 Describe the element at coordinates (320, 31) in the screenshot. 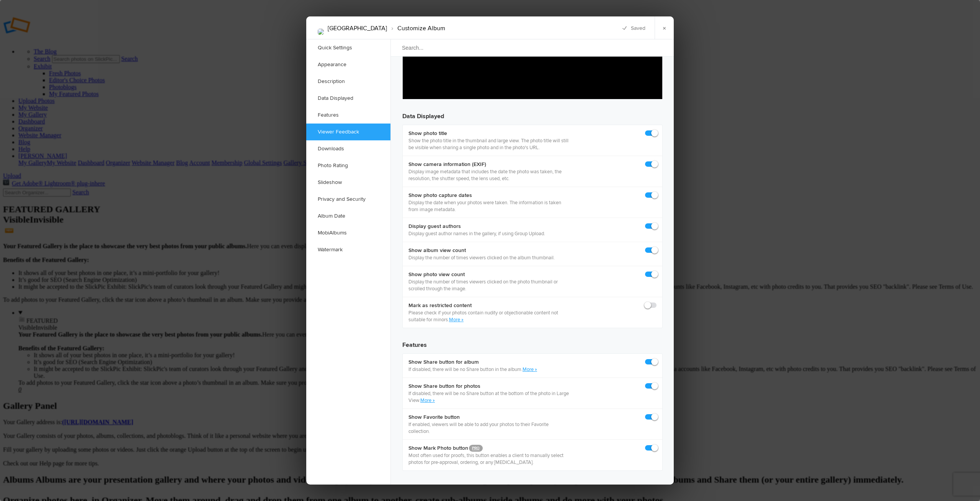

I see `img: 7IV6396.jpg` at that location.